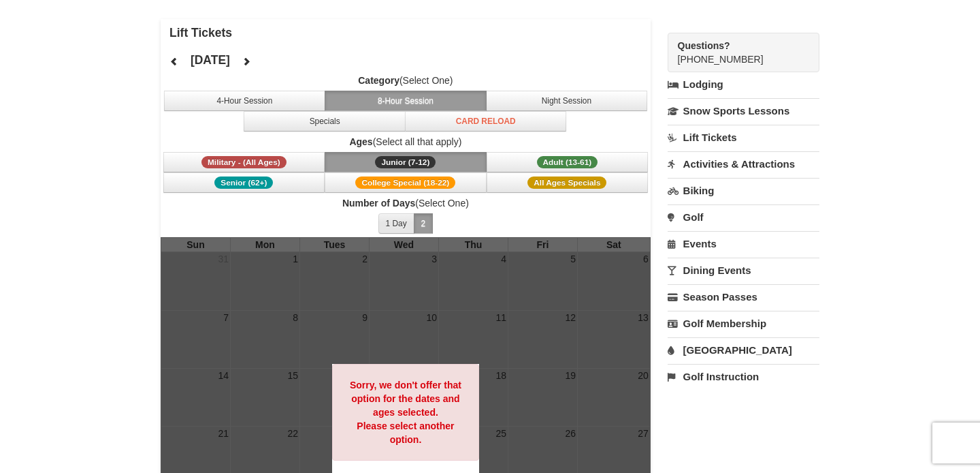 This screenshot has width=980, height=473. I want to click on strong: Sorry, we don't offer that option for the dates and ages selected. Please select another option., so click(405, 412).